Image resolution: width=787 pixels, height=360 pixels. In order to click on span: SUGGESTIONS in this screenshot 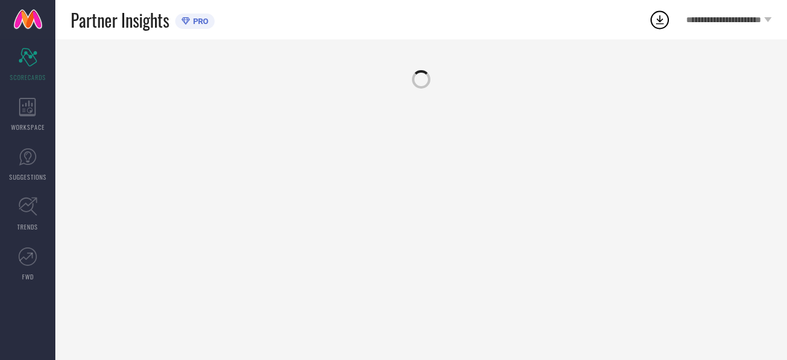, I will do `click(28, 176)`.